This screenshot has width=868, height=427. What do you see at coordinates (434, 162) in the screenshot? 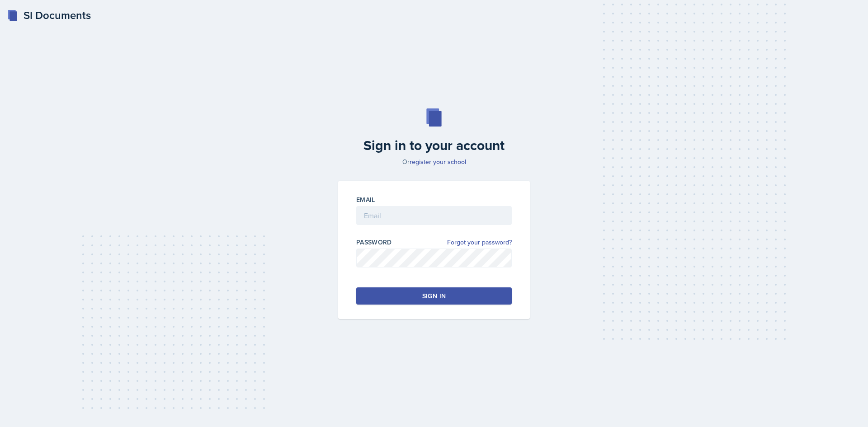
I see `p: Or` at bounding box center [434, 162].